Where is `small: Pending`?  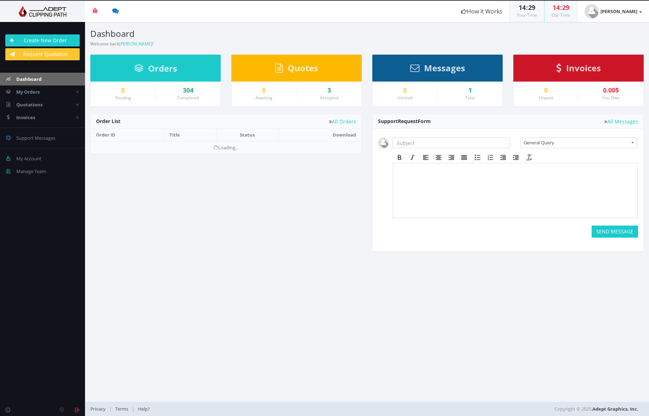 small: Pending is located at coordinates (123, 97).